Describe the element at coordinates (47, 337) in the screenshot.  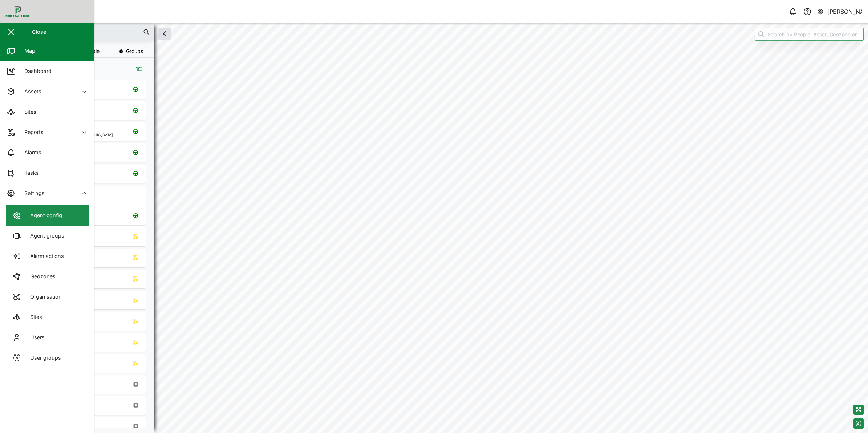
I see `a: Users` at that location.